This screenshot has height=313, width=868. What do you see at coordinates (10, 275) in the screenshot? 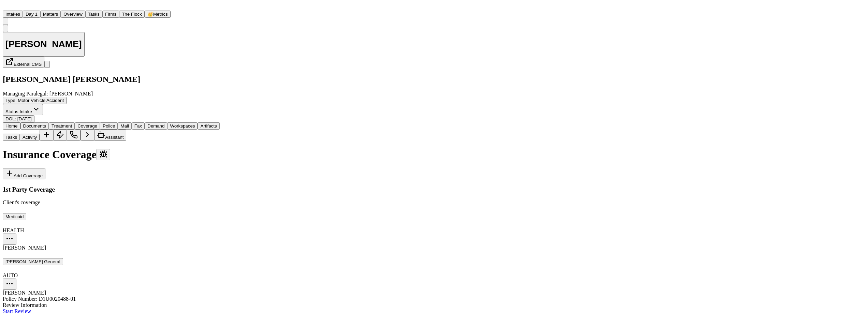
I see `span: AUTO` at bounding box center [10, 275].